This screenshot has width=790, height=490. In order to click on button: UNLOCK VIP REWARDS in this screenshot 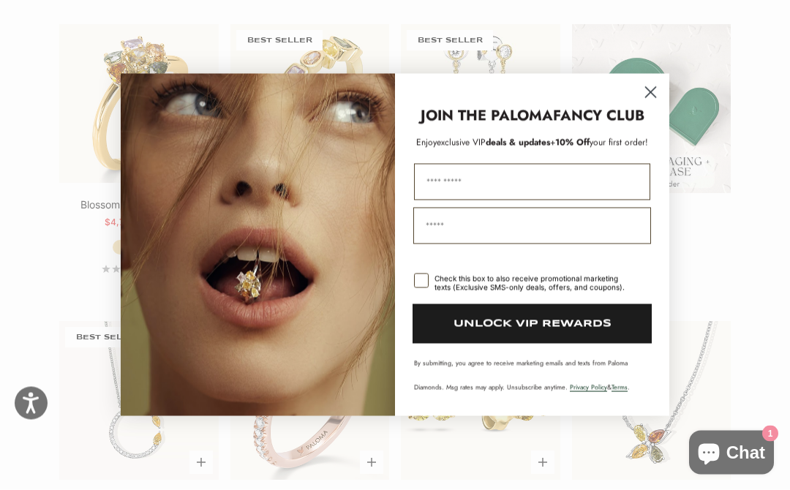, I will do `click(532, 324)`.